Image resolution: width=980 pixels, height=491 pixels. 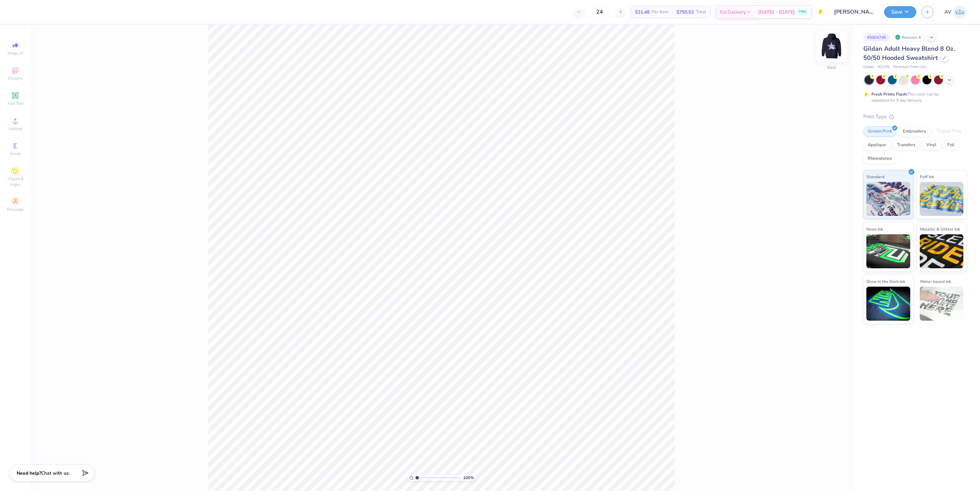 I want to click on div: Foil, so click(x=950, y=145).